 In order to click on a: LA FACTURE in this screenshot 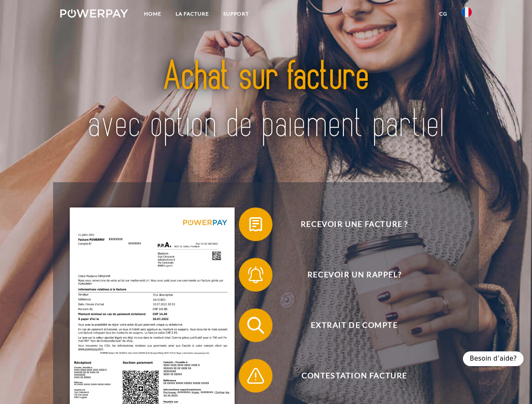, I will do `click(192, 14)`.